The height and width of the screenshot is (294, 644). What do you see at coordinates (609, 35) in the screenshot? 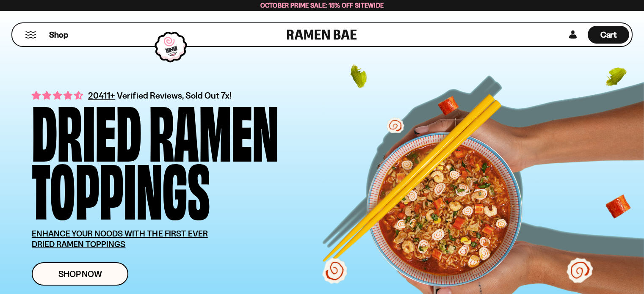
I see `span: Cart` at bounding box center [609, 35].